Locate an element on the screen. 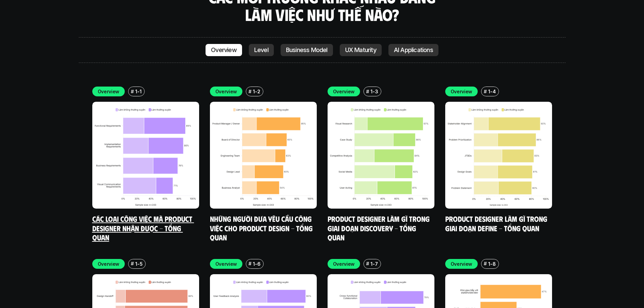 This screenshot has width=644, height=308. p: 1-5 is located at coordinates (138, 264).